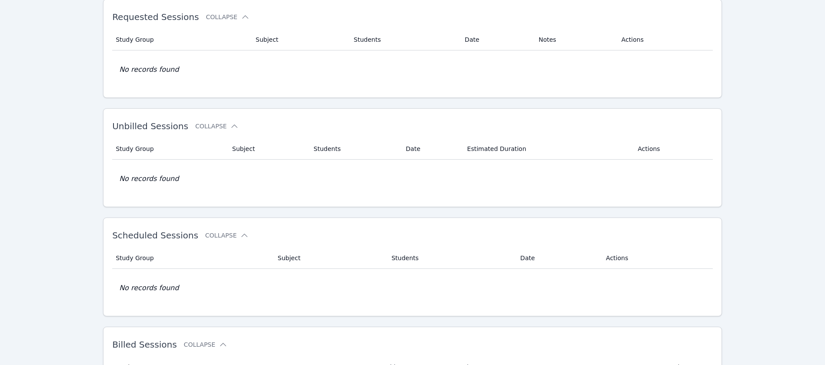 The image size is (825, 365). Describe the element at coordinates (150, 126) in the screenshot. I see `span: Unbilled Sessions` at that location.